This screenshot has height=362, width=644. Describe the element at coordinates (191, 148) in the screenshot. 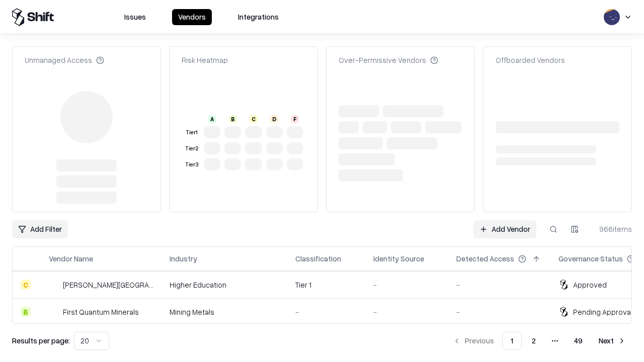

I see `div: Tier 2` at that location.